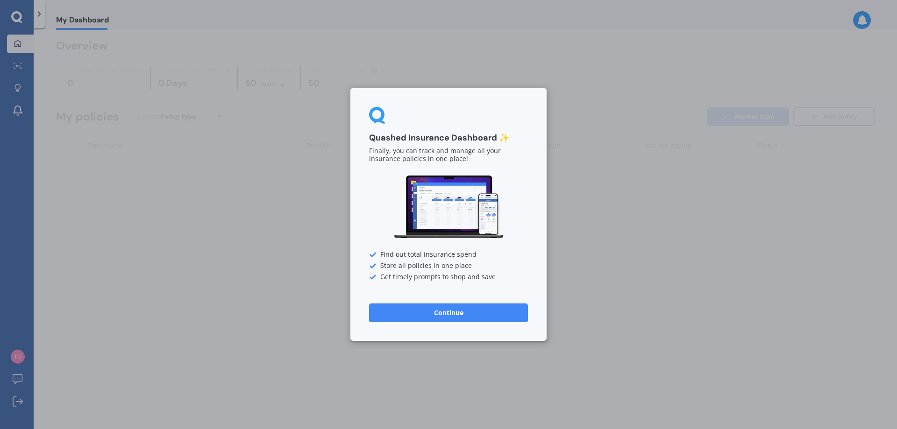 Image resolution: width=897 pixels, height=429 pixels. Describe the element at coordinates (448, 313) in the screenshot. I see `button: Continue` at that location.